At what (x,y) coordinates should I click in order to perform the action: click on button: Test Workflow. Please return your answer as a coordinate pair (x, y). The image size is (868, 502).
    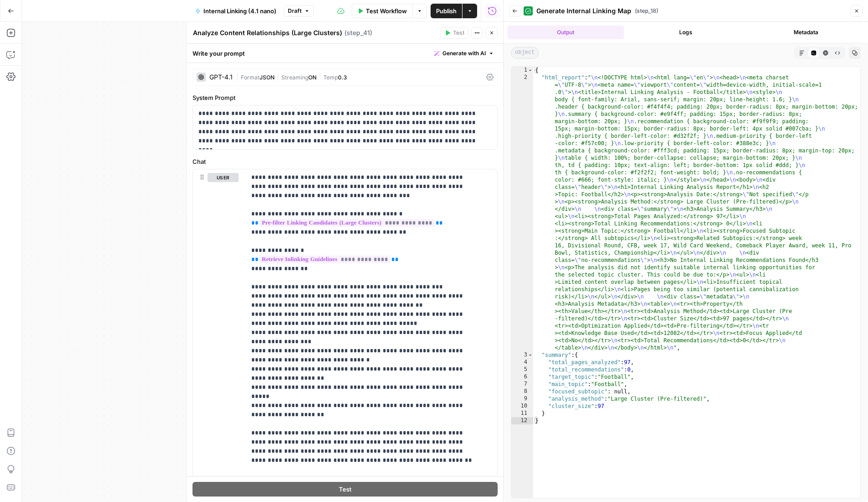
    Looking at the image, I should click on (382, 11).